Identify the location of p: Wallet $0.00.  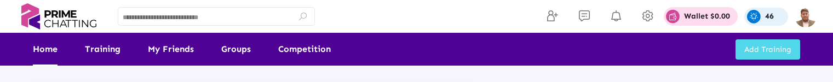
(707, 16).